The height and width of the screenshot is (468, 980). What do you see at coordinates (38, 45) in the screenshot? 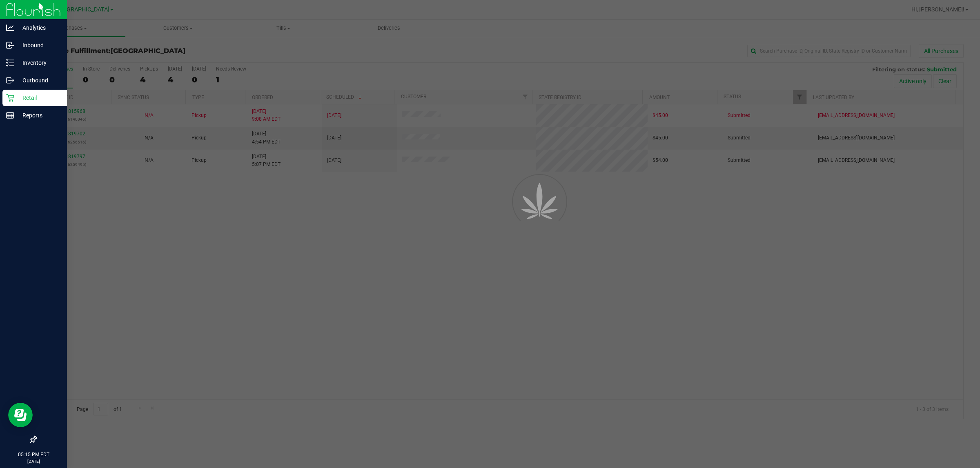
I see `p: Inbound` at bounding box center [38, 45].